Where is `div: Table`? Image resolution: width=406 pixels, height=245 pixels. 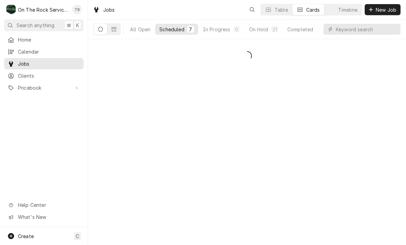
div: Table is located at coordinates (281, 10).